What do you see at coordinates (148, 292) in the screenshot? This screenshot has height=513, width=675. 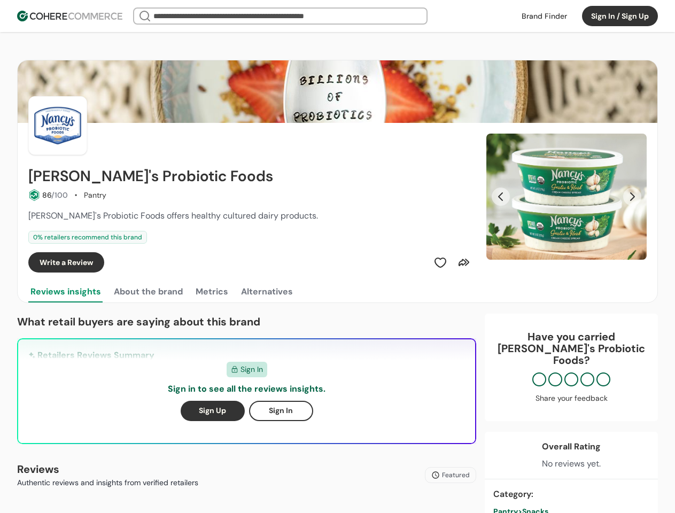 I see `button: About the brand` at bounding box center [148, 292].